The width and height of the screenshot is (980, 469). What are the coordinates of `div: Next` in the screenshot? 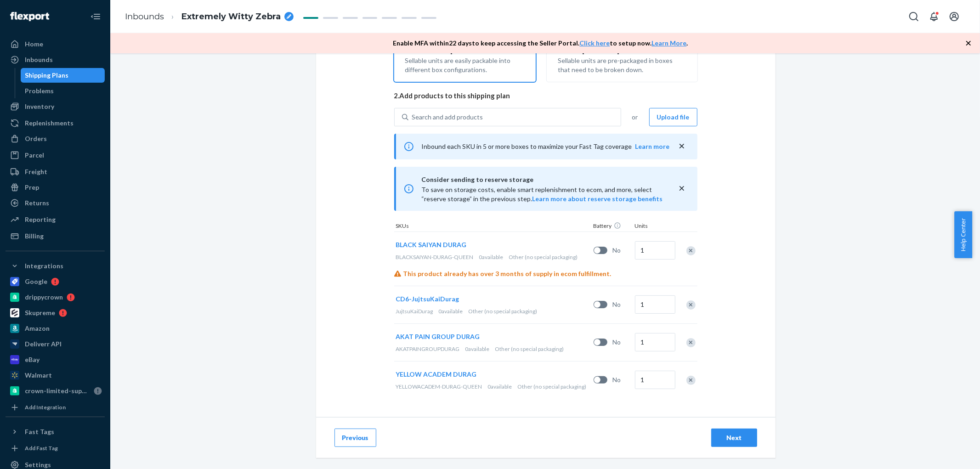 It's located at (734, 438).